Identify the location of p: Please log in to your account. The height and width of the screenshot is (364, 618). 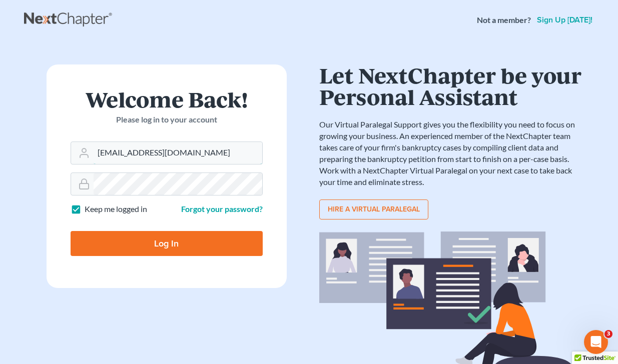
(167, 119).